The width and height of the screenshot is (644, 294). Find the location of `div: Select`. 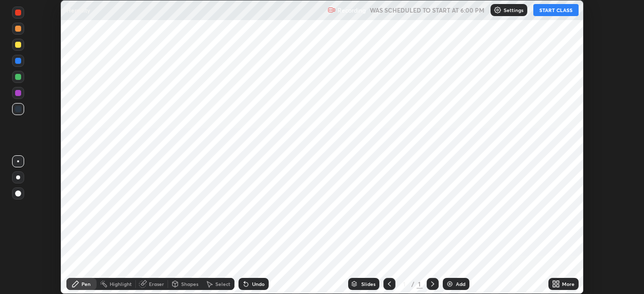

div: Select is located at coordinates (223, 284).